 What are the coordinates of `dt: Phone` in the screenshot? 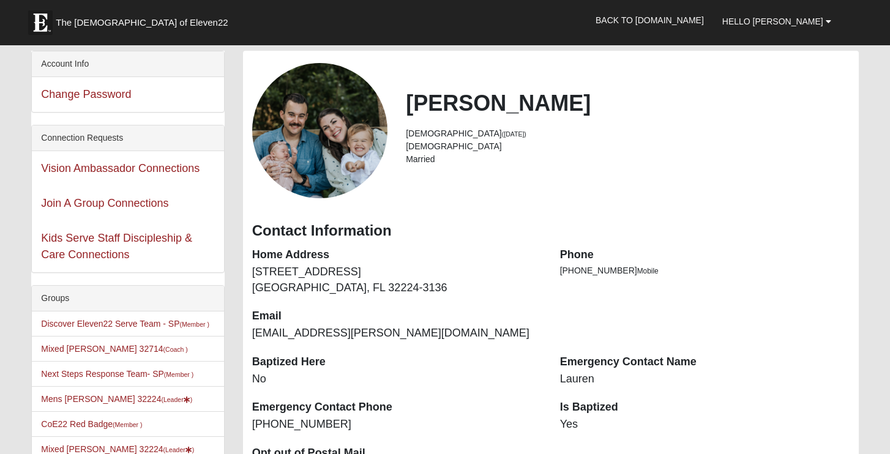 It's located at (705, 255).